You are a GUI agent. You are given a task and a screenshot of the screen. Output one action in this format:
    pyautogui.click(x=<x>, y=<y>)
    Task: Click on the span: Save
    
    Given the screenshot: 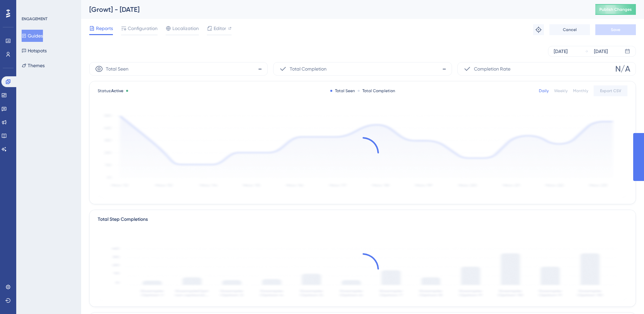 What is the action you would take?
    pyautogui.click(x=616, y=30)
    